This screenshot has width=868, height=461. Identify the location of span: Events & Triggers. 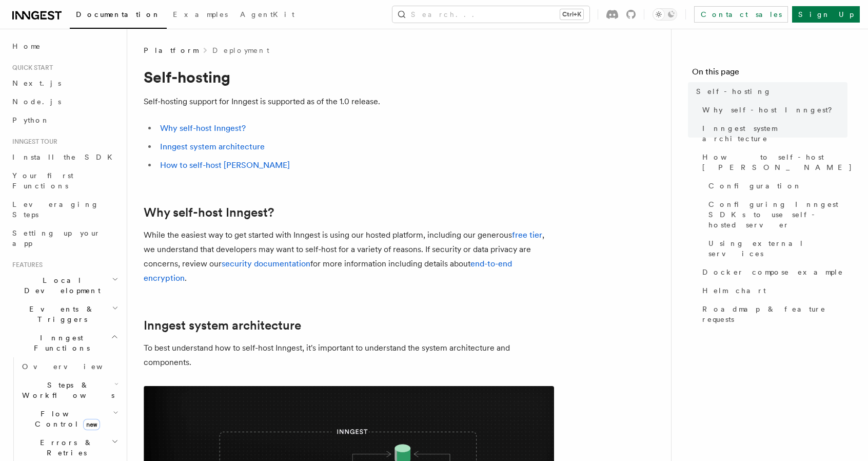
(60, 314).